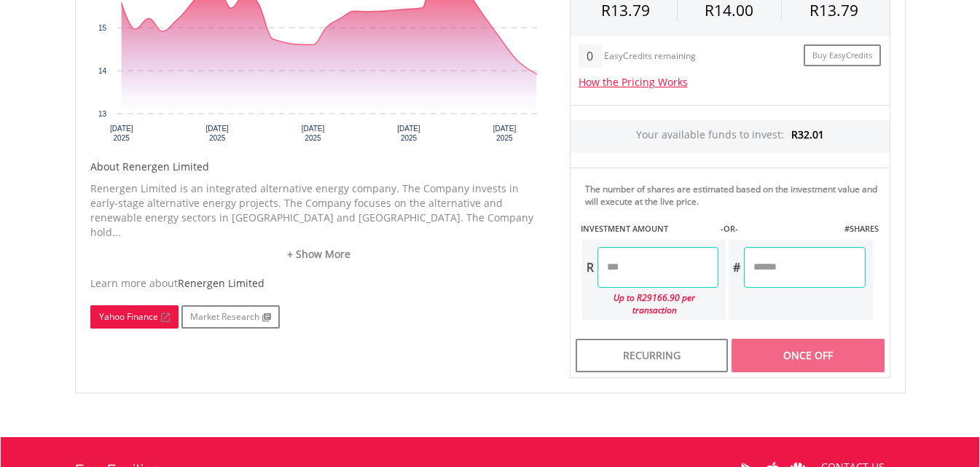  Describe the element at coordinates (134, 317) in the screenshot. I see `a: Yahoo Finance` at that location.